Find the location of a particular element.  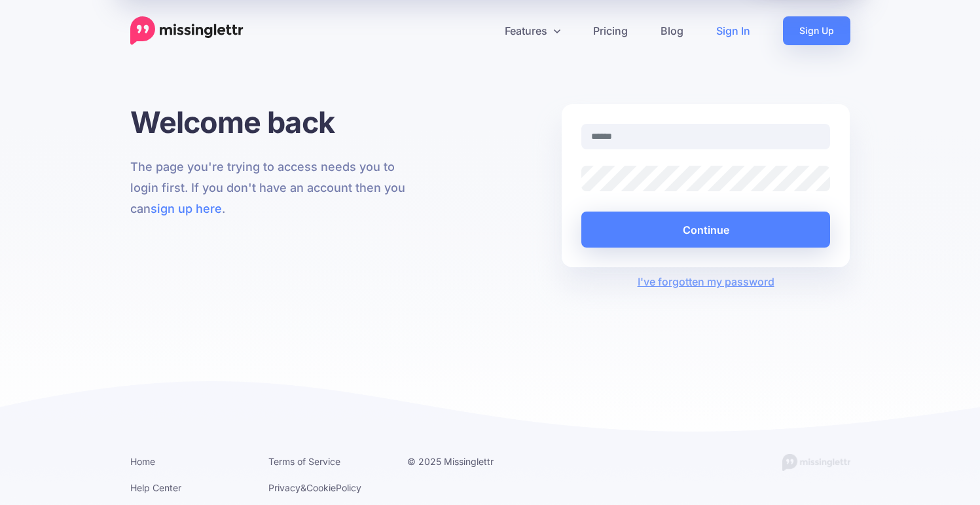

h1: Welcome back is located at coordinates (275, 122).